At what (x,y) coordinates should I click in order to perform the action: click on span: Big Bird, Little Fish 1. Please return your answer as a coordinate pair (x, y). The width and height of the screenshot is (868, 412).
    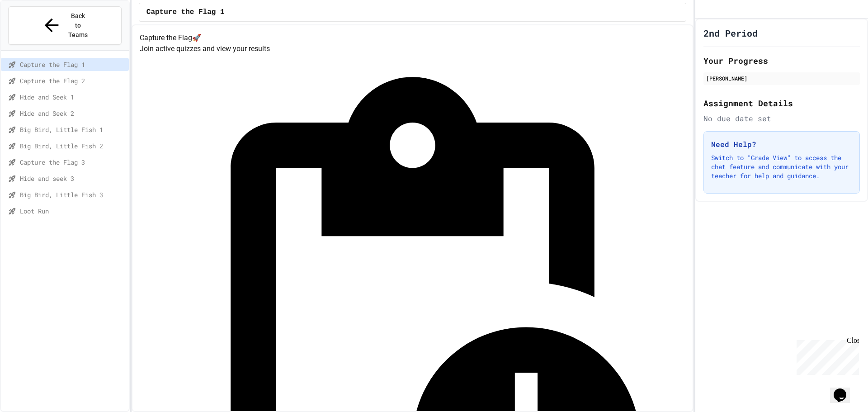
    Looking at the image, I should click on (72, 129).